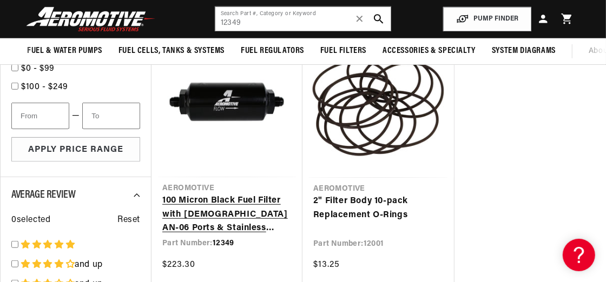  What do you see at coordinates (171, 51) in the screenshot?
I see `summary: Fuel Cells, Tanks & Systems` at bounding box center [171, 51].